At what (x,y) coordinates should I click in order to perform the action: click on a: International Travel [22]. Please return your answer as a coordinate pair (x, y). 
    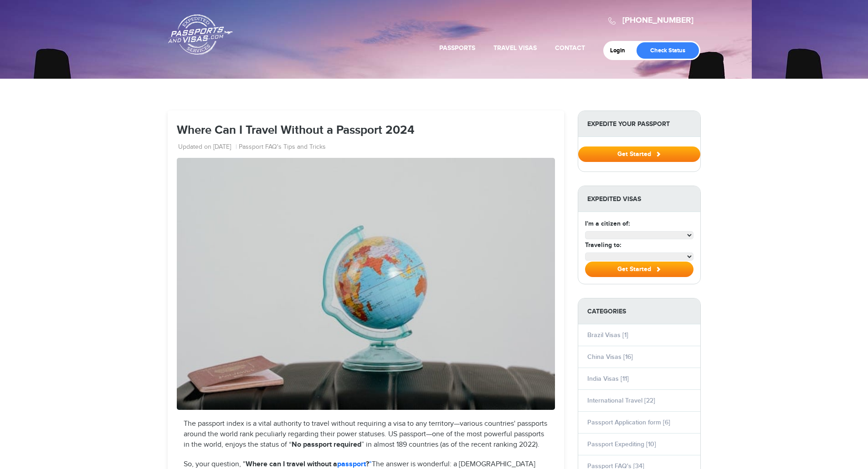
    Looking at the image, I should click on (621, 400).